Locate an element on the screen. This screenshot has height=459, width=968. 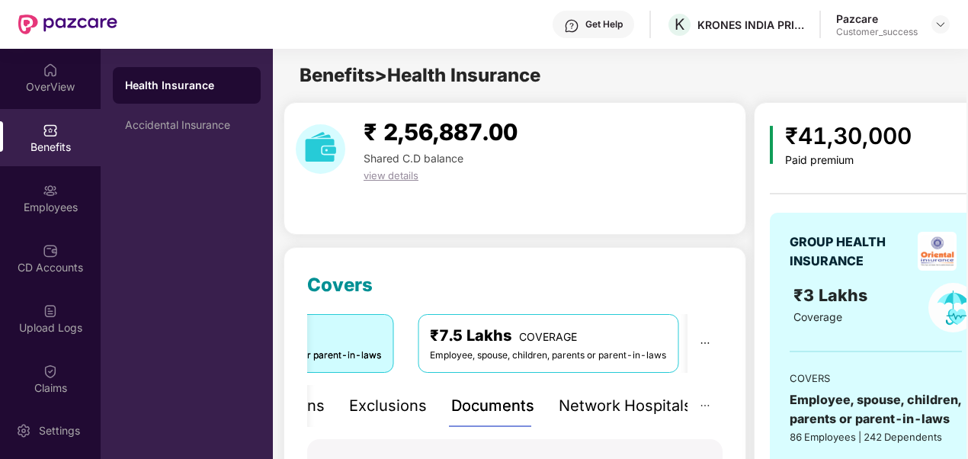
img: svg+xml;base64,PHN2ZyBpZD0iRW1wbG95ZWVzIiB4bWxucz0iaHR0cDovL3d3dy53My5vcmcvMjAwMC9zdmciIHdpZHRoPS... is located at coordinates (50, 191).